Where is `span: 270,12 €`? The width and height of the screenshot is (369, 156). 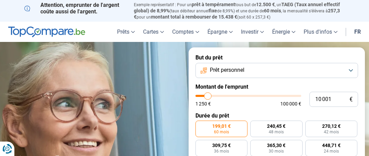 span: 270,12 € is located at coordinates (332, 126).